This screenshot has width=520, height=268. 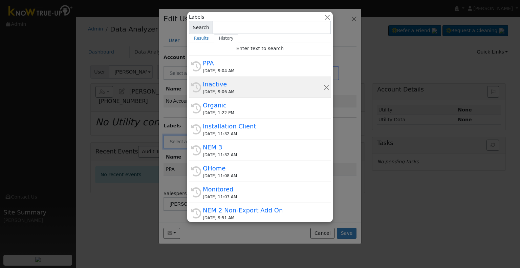 I want to click on div: Installation Client, so click(x=263, y=126).